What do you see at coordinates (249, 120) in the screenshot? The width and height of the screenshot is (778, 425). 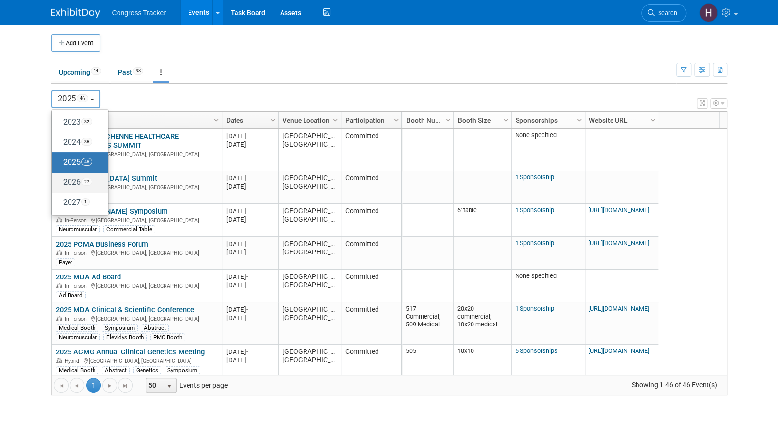 I see `a: Dates` at bounding box center [249, 120].